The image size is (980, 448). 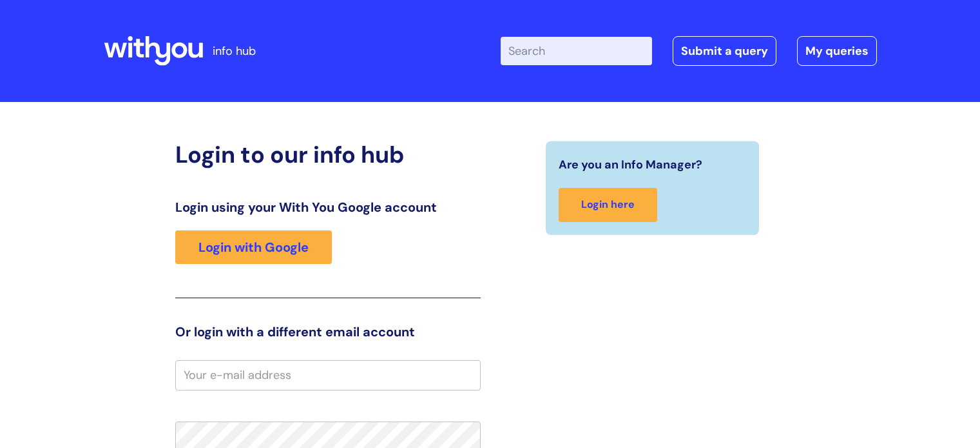 What do you see at coordinates (329, 332) in the screenshot?
I see `h3: Or login with a different email account` at bounding box center [329, 332].